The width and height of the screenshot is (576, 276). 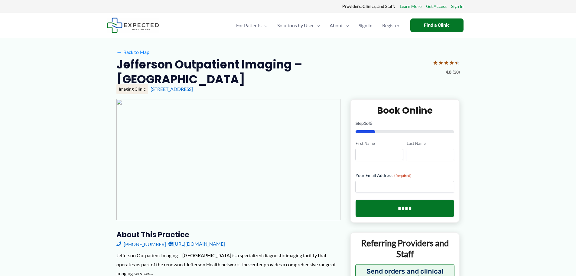 I want to click on div: Find a Clinic, so click(x=437, y=25).